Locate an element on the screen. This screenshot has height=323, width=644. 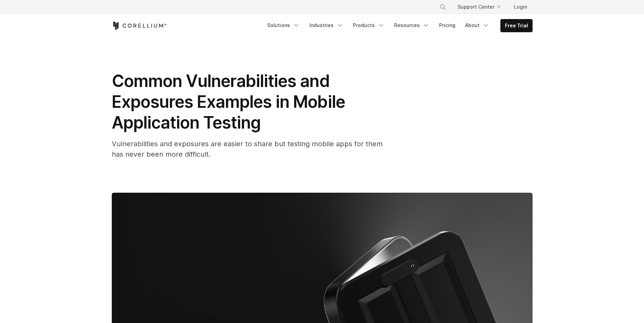
a: Solutions is located at coordinates (284, 25).